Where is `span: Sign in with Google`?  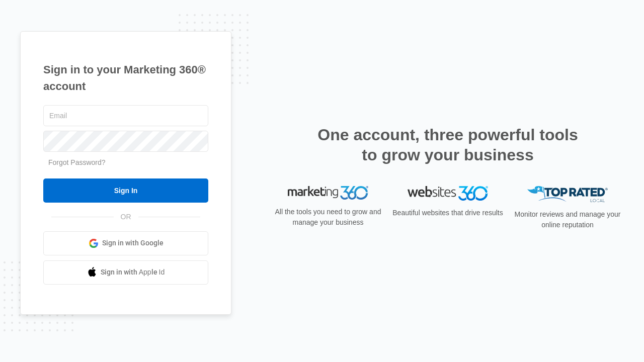
span: Sign in with Google is located at coordinates (133, 243).